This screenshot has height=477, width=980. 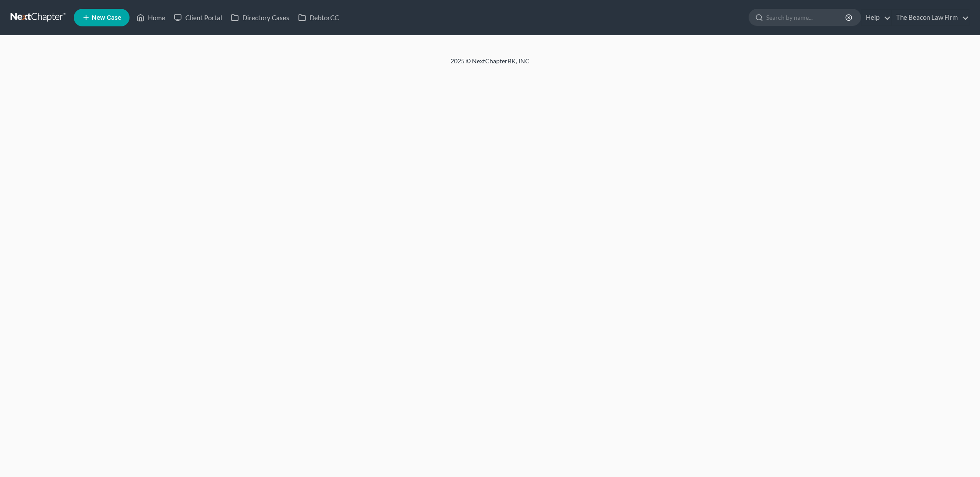 What do you see at coordinates (198, 18) in the screenshot?
I see `a: Client Portal` at bounding box center [198, 18].